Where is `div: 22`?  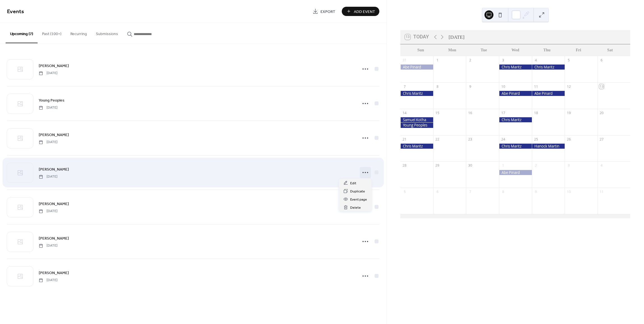
div: 22 is located at coordinates (438, 139).